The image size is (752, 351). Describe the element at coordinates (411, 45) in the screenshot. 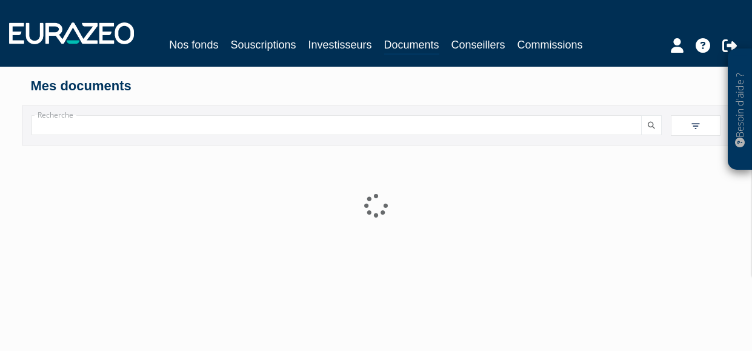

I see `a: Documents` at that location.